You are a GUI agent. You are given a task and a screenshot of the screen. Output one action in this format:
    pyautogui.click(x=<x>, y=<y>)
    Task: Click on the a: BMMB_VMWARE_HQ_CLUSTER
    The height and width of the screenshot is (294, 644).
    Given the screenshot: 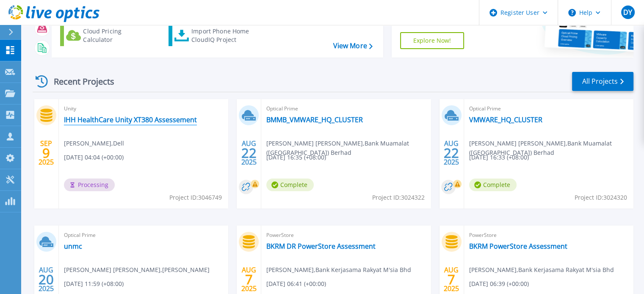 What is the action you would take?
    pyautogui.click(x=314, y=119)
    